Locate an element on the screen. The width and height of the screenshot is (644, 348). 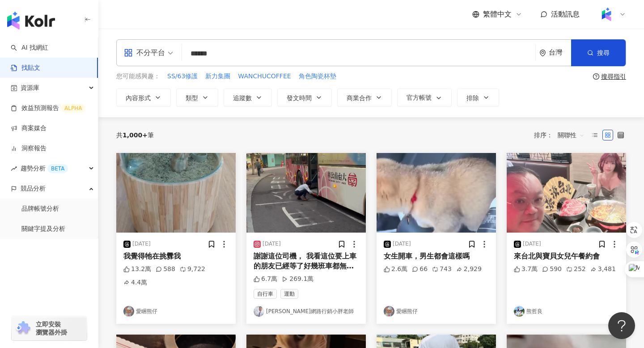
a: KOL Avatar熊哲良 is located at coordinates (566, 311).